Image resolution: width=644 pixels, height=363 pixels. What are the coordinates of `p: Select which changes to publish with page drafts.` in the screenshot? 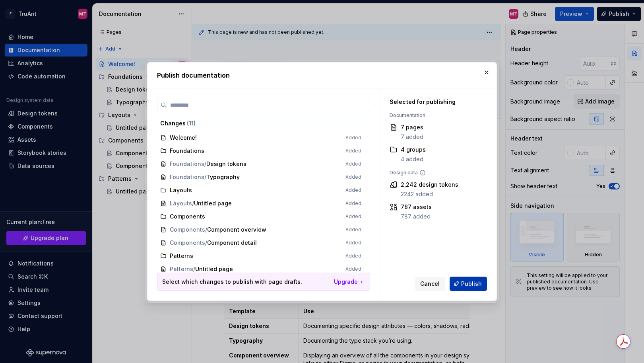 It's located at (232, 282).